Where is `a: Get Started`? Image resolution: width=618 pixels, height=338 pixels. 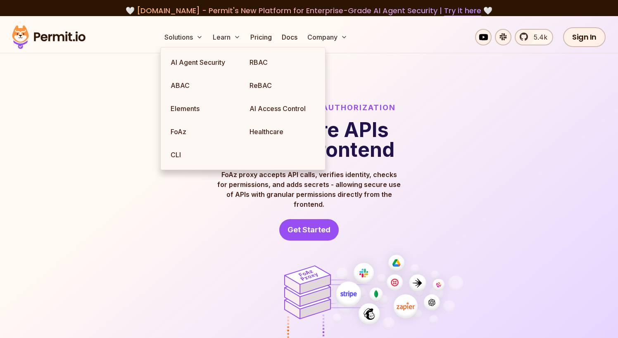 a: Get Started is located at coordinates (309, 230).